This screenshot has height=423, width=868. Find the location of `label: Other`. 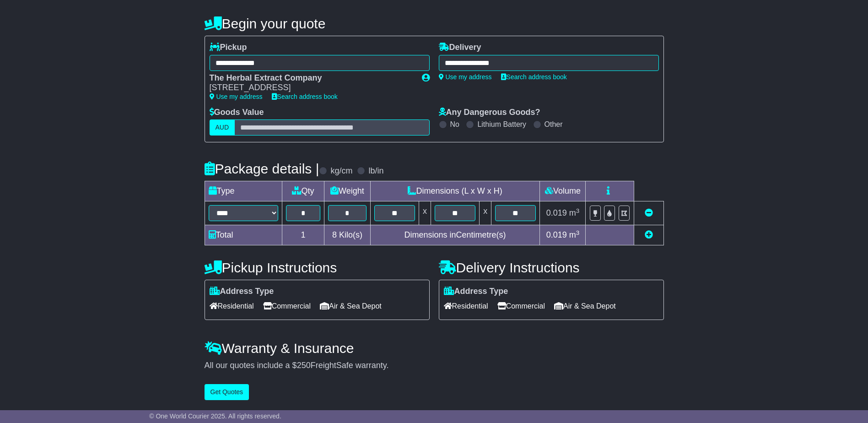

label: Other is located at coordinates (554, 124).